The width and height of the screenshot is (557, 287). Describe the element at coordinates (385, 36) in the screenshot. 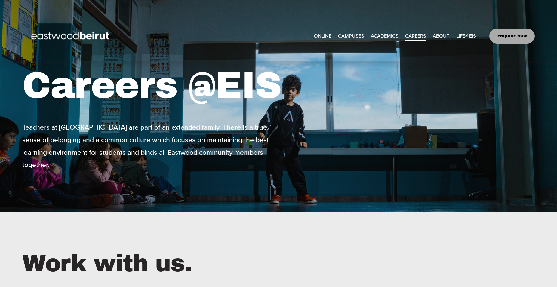

I see `span: ACADEMICS` at that location.